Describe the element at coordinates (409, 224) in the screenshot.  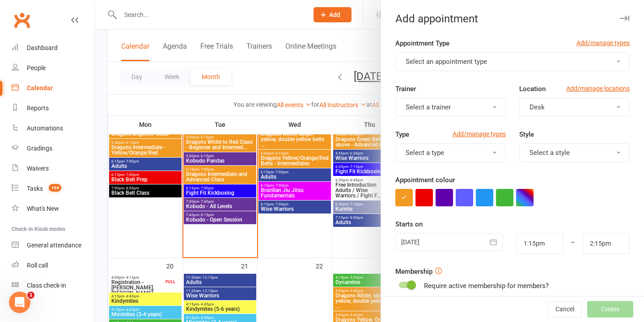
I see `label: Starts on` at that location.